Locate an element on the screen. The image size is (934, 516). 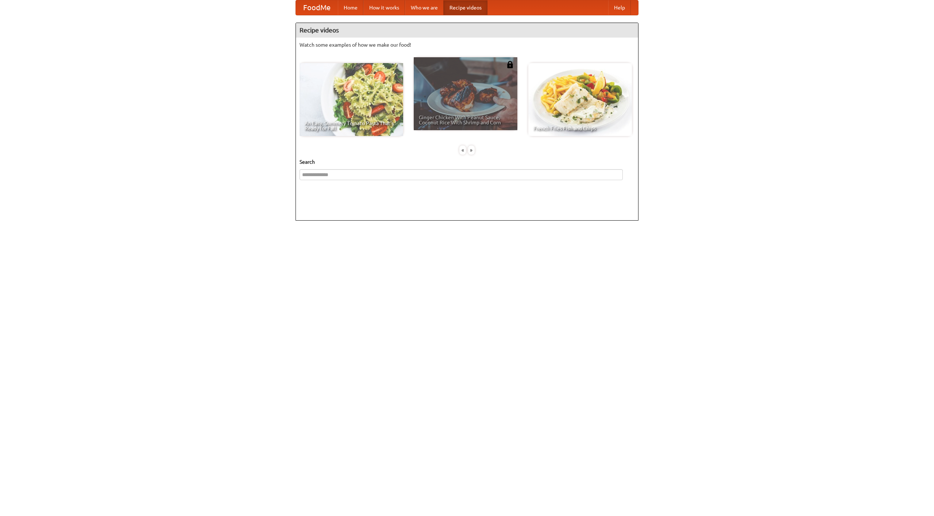
span: An Easy, Summery Tomato Pasta That's Ready for Fall is located at coordinates (351, 126).